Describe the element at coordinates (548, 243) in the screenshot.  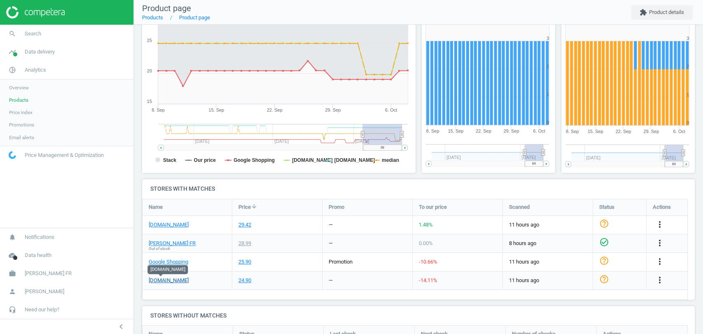
I see `span: 8 hours ago` at that location.